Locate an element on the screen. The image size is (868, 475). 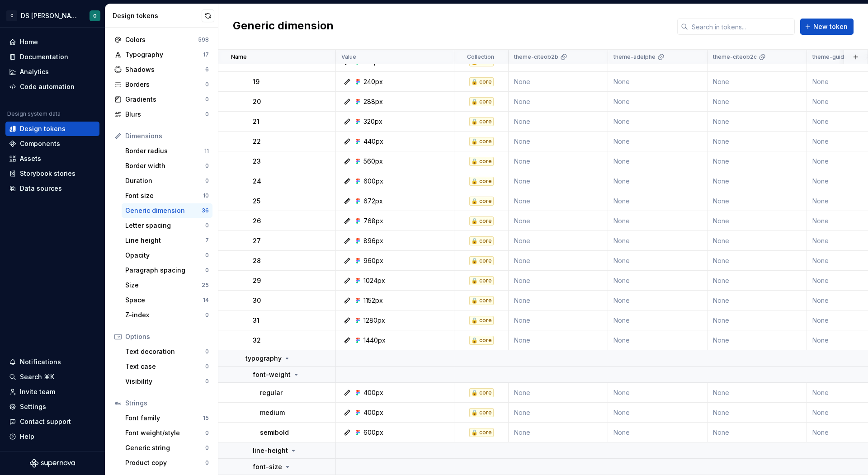
a: Gradients0 is located at coordinates (161, 99).